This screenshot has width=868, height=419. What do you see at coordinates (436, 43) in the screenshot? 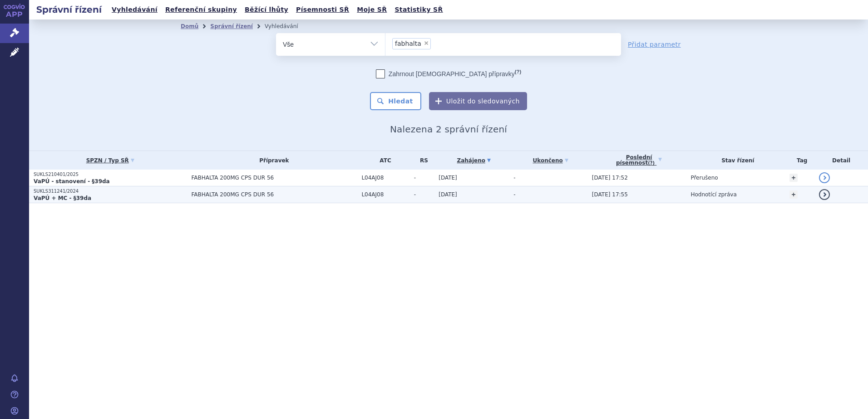
I see `input: fabhalta` at bounding box center [436, 43].